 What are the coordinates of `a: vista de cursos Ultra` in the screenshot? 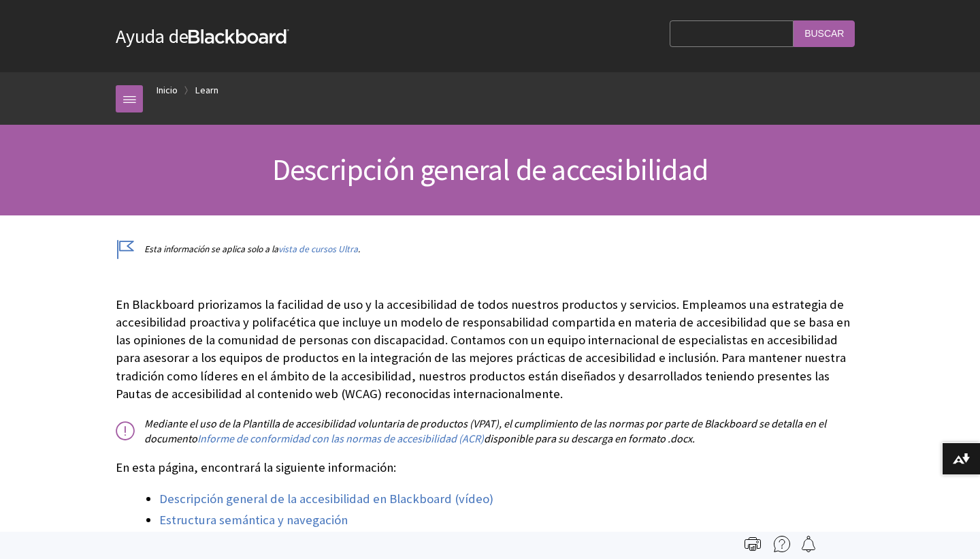 It's located at (318, 249).